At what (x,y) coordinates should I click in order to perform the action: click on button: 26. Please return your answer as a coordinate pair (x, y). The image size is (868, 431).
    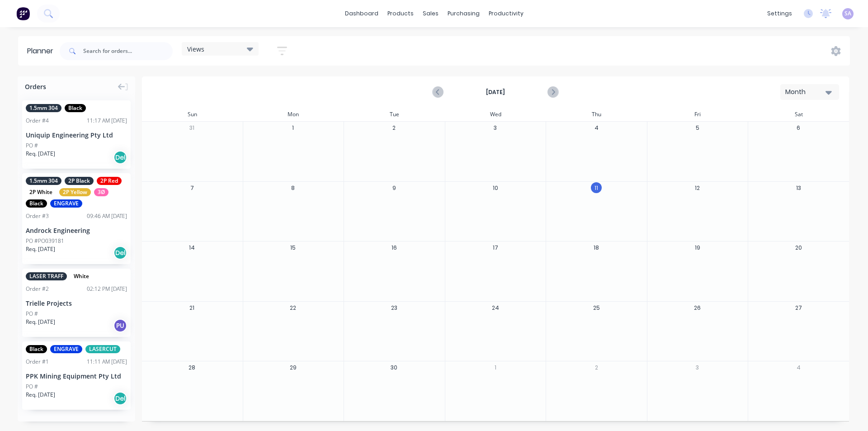
    Looking at the image, I should click on (697, 308).